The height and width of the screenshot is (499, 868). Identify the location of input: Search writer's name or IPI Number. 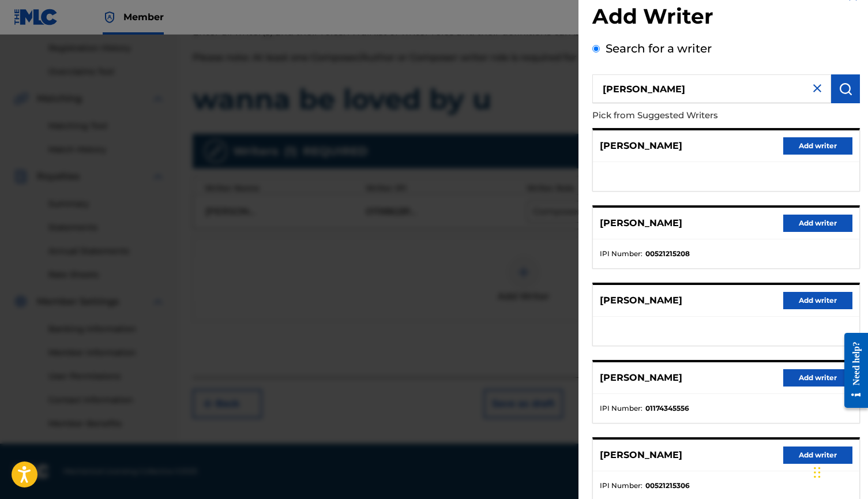
(712, 89).